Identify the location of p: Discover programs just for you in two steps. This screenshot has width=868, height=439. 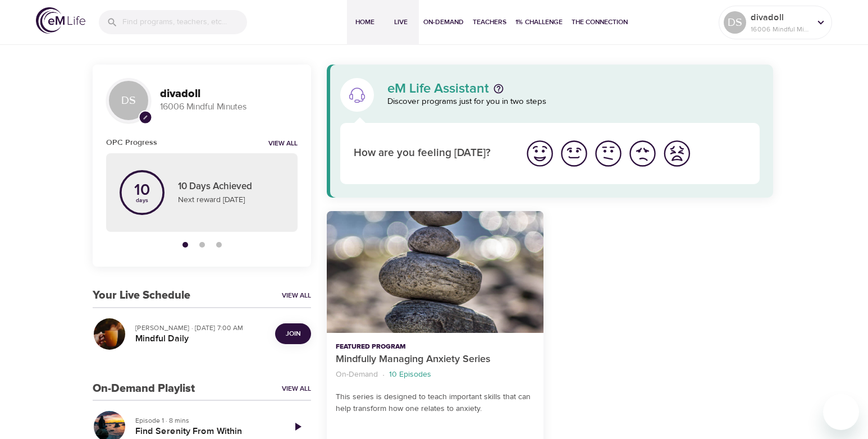
(573, 102).